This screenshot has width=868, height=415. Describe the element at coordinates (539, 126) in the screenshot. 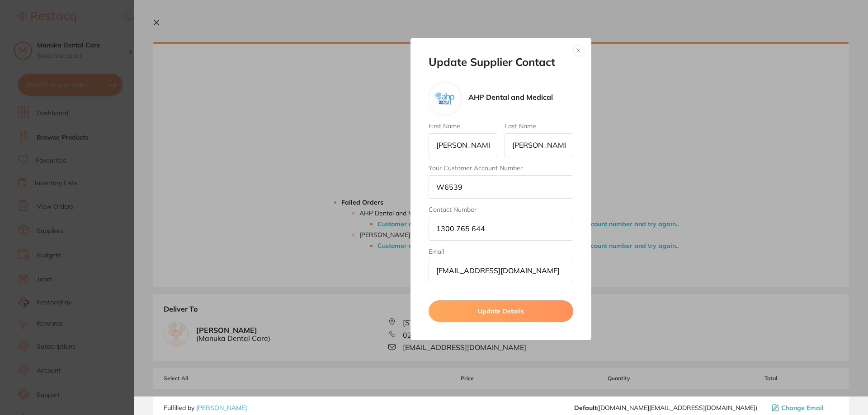

I see `label: Last Name` at that location.